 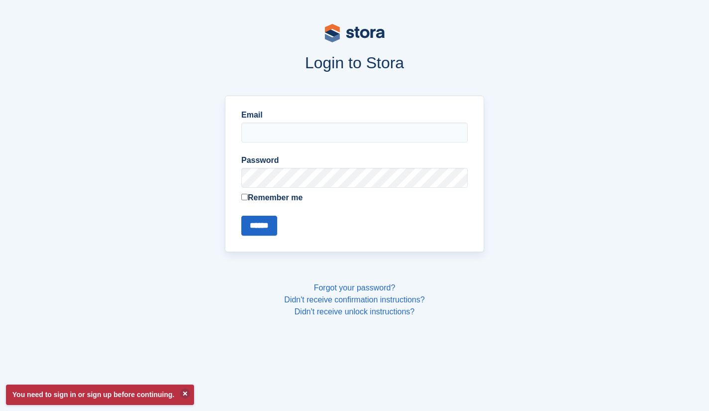 I want to click on p: You need to sign in or sign up before continuing., so click(x=100, y=394).